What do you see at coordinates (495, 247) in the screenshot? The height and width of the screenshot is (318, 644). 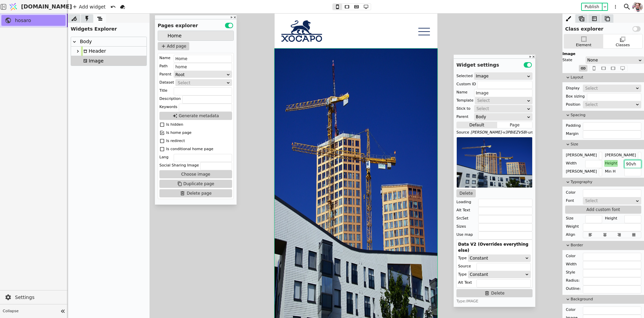 I see `div: Data V2 (Overrides everything else)` at bounding box center [495, 247].